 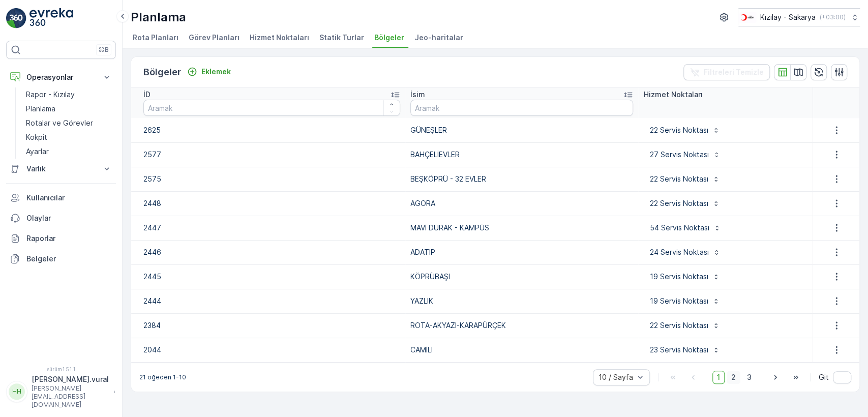 I want to click on font: Rotalar ve Görevler, so click(x=59, y=123).